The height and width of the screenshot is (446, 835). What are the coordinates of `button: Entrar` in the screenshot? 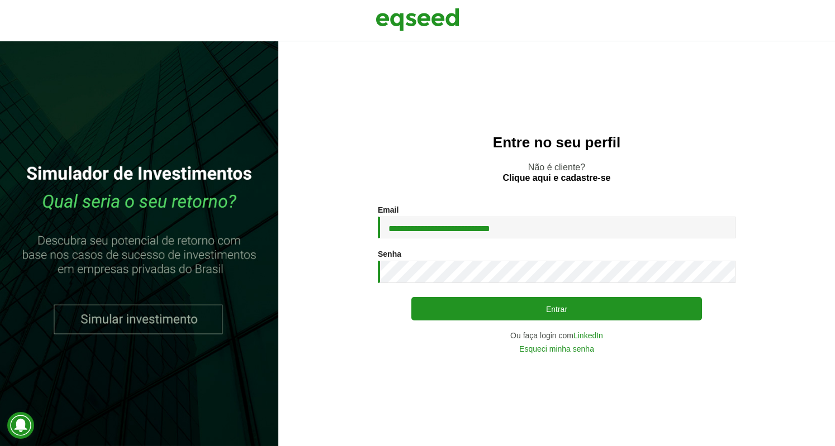 It's located at (556, 309).